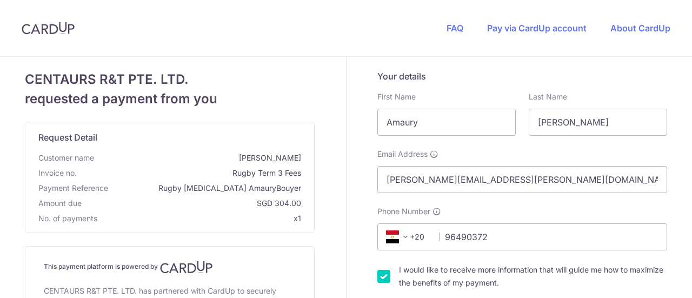 The height and width of the screenshot is (298, 692). I want to click on label: I would like to receive more information that will guide me how to maximize the benefits of my pa..., so click(533, 276).